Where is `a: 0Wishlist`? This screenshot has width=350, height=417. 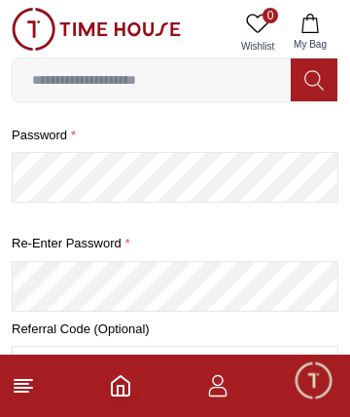
a: 0Wishlist is located at coordinates (258, 32).